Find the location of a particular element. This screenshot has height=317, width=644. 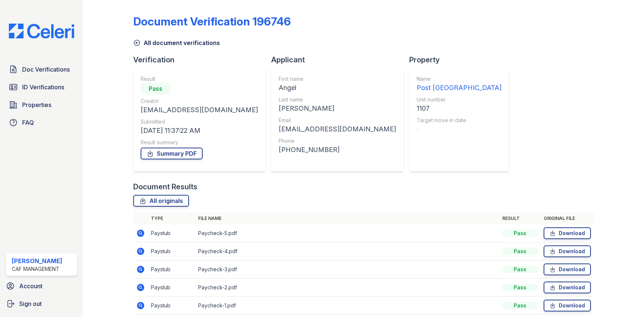

td: Paycheck-3.pdf is located at coordinates (347, 270).